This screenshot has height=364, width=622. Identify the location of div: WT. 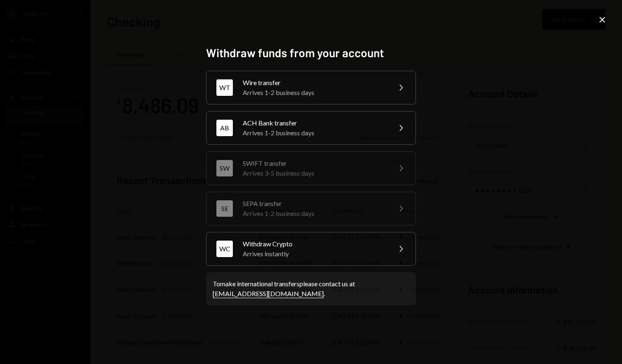
(225, 88).